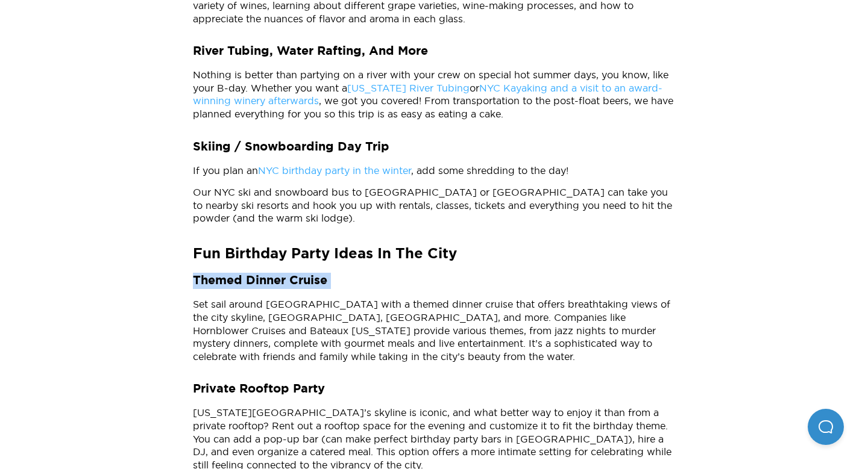  What do you see at coordinates (434, 389) in the screenshot?
I see `h3: Private Rooftop Party` at bounding box center [434, 389].